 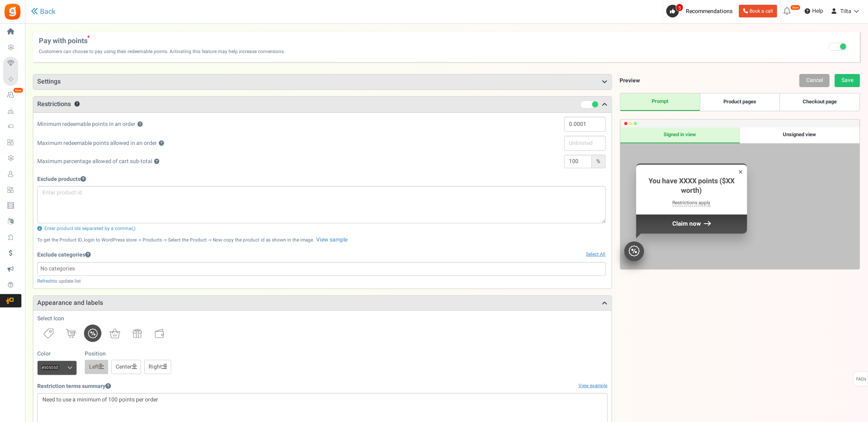 What do you see at coordinates (740, 198) in the screenshot?
I see `div: Preview only` at bounding box center [740, 198].